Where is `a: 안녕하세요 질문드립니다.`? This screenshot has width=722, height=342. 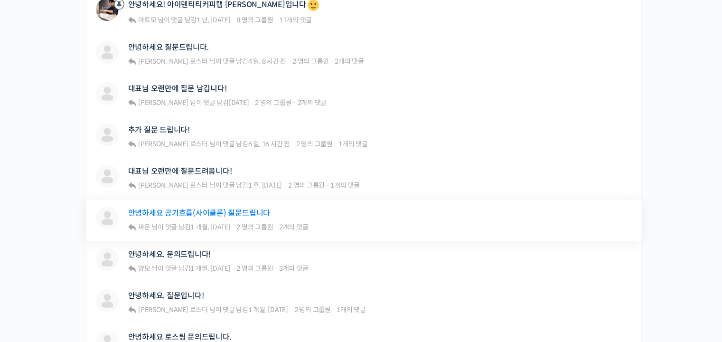
a: 안녕하세요 질문드립니다. is located at coordinates (168, 47).